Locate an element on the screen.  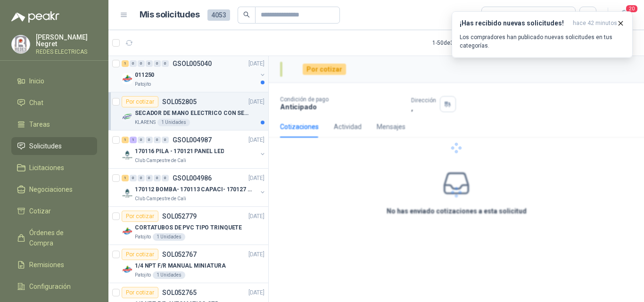
p: Los compradores han publicado nuevas solicitudes en tus categorías. is located at coordinates (542, 41).